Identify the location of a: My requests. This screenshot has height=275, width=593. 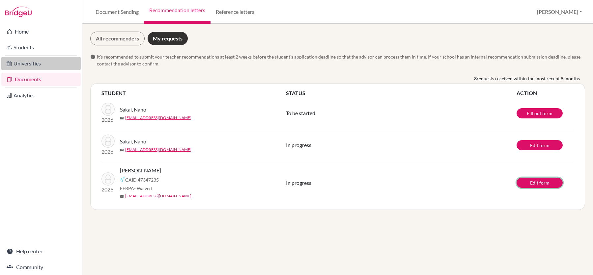
(168, 39).